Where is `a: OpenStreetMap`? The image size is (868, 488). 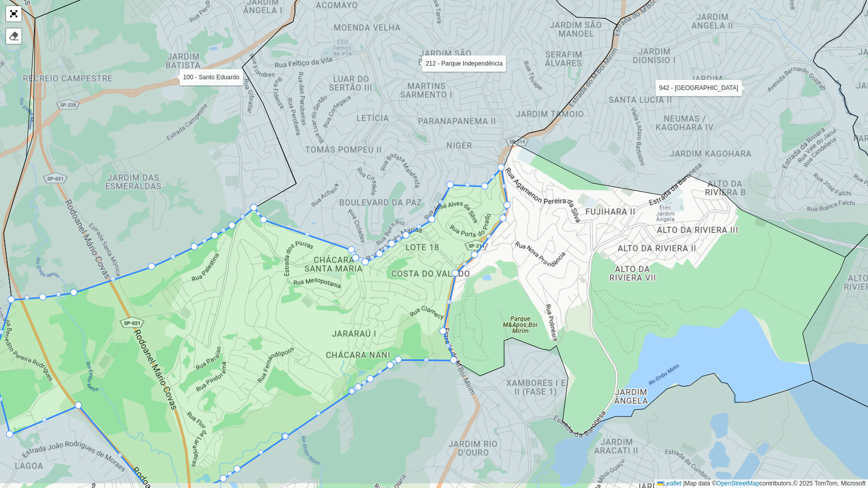
a: OpenStreetMap is located at coordinates (738, 483).